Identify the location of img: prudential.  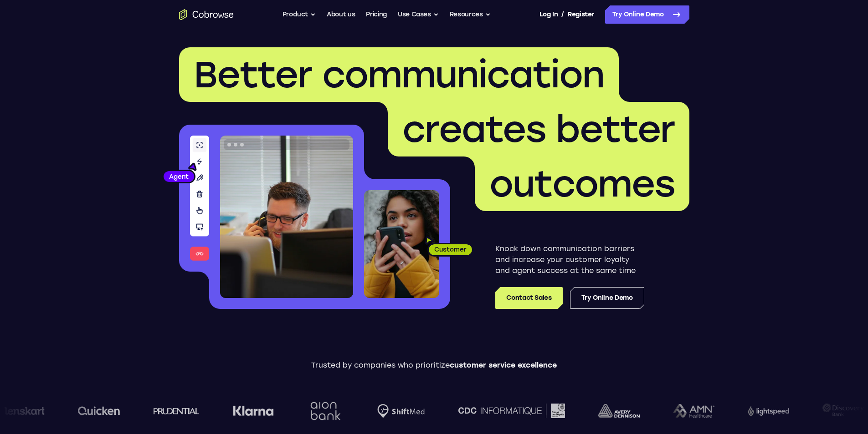
(175, 411).